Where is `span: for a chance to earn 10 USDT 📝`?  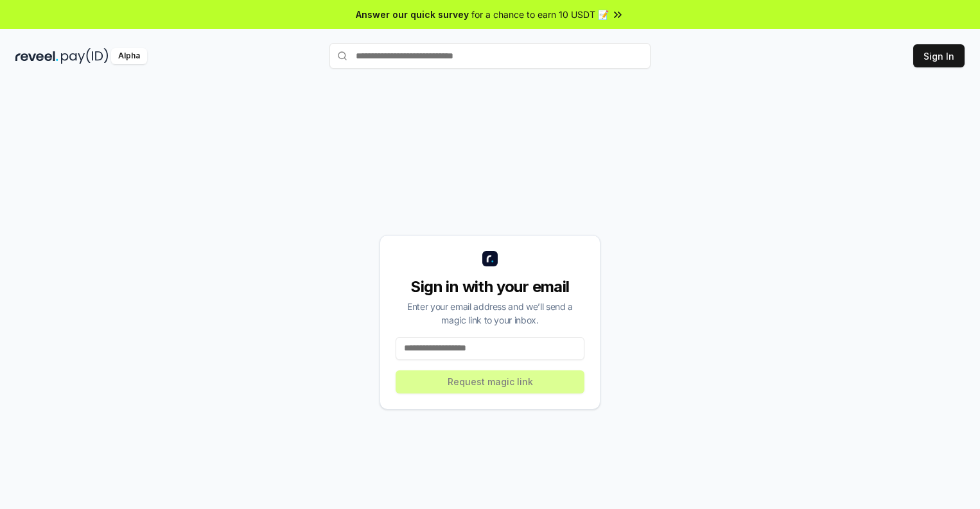 span: for a chance to earn 10 USDT 📝 is located at coordinates (540, 14).